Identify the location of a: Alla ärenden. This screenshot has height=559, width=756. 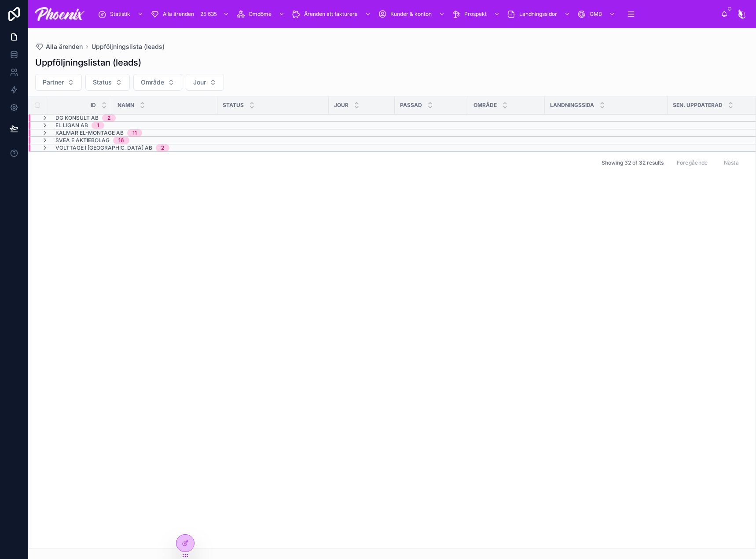
(59, 46).